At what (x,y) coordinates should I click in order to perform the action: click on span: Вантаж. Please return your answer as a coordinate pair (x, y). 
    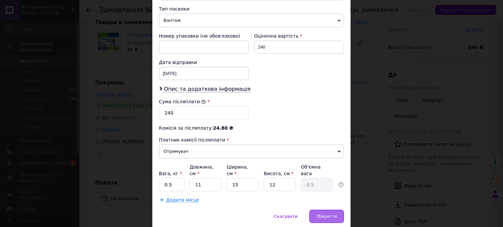
    Looking at the image, I should click on (251, 20).